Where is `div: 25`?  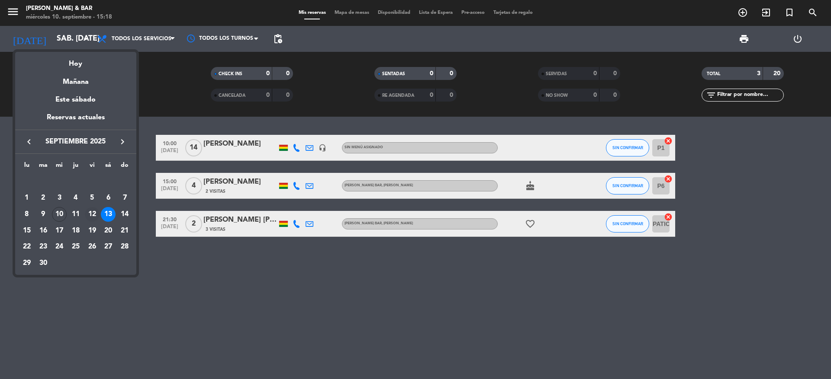 div: 25 is located at coordinates (76, 247).